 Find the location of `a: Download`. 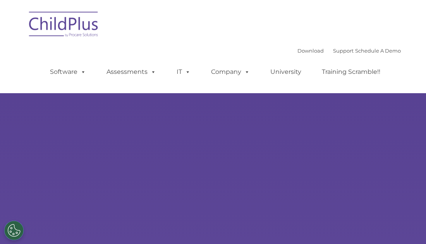

a: Download is located at coordinates (310, 51).